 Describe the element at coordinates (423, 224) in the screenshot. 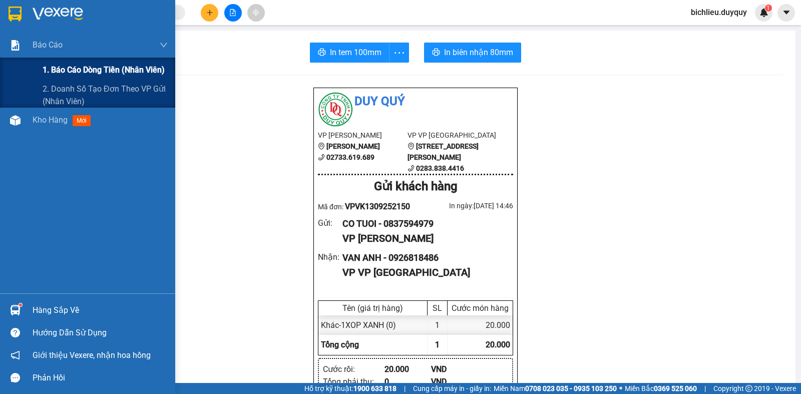

I see `div: CO TUOI - 0837594979` at that location.